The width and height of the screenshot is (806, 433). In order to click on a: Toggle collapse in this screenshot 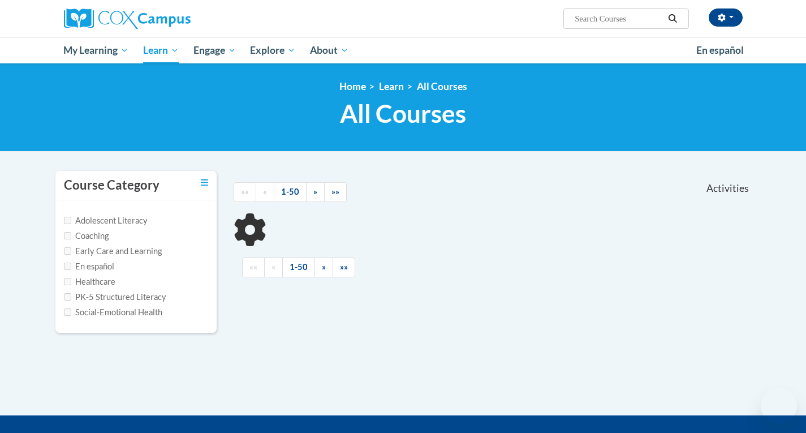, I will do `click(204, 183)`.